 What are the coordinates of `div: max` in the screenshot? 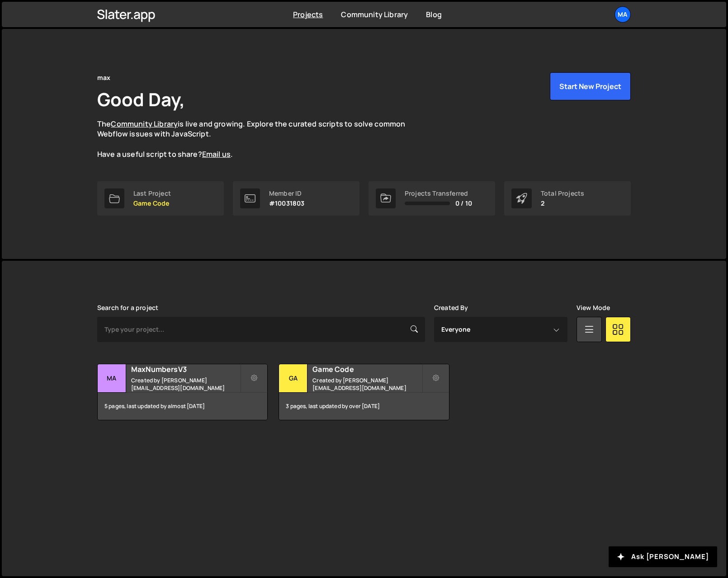 It's located at (104, 78).